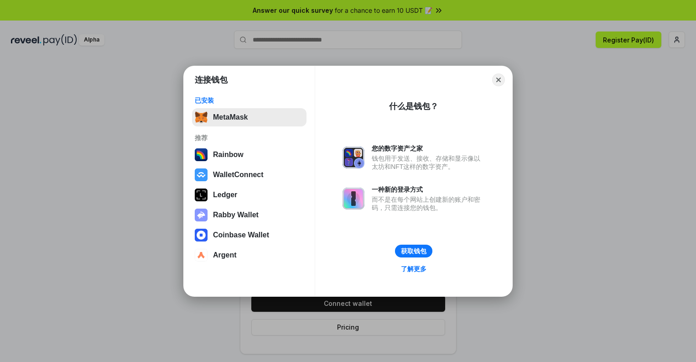 This screenshot has height=362, width=696. What do you see at coordinates (249, 100) in the screenshot?
I see `div: 已安装` at bounding box center [249, 100].